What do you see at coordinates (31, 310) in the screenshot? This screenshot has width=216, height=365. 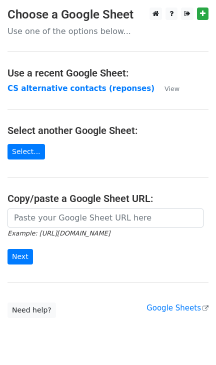 I see `a: Need help?` at bounding box center [31, 310].